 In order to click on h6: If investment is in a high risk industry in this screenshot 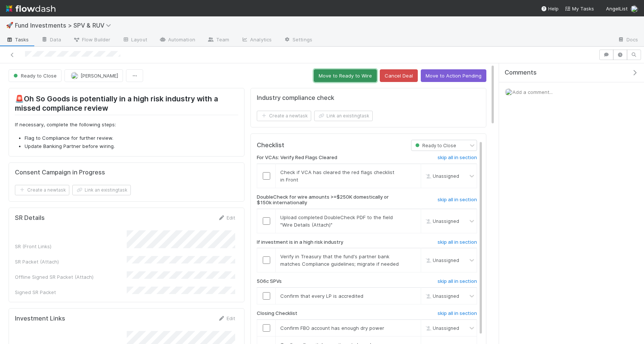, I will do `click(300, 242)`.